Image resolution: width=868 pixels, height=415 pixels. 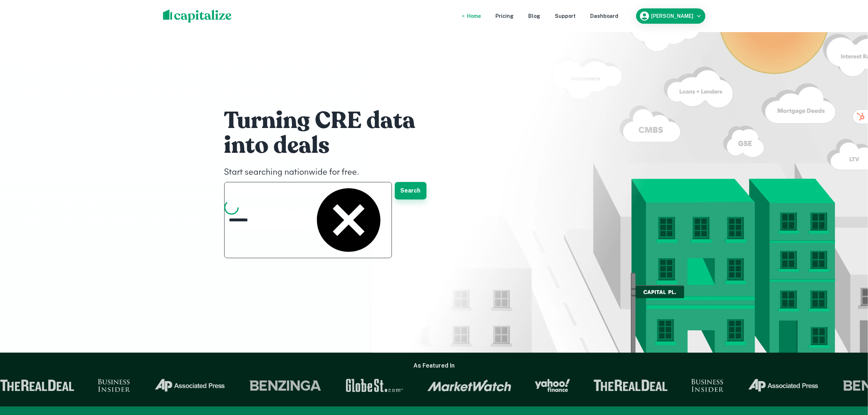 What do you see at coordinates (475, 16) in the screenshot?
I see `div: Home` at bounding box center [475, 16].